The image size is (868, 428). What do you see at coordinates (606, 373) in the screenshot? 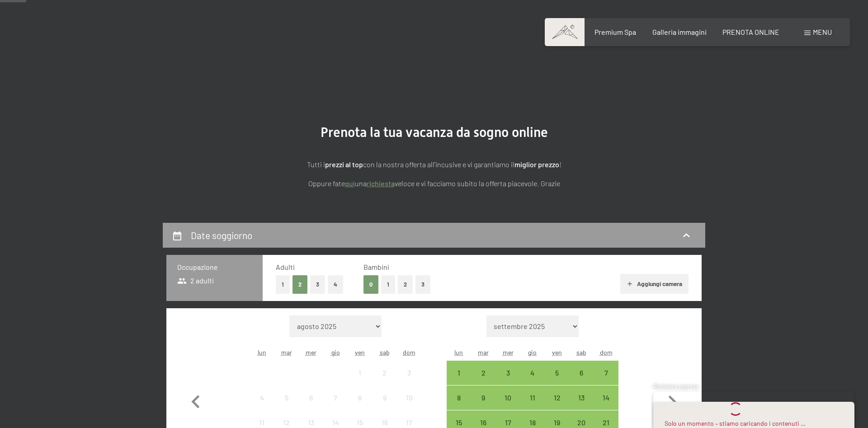
I see `div: Sun Sep 07 2025` at bounding box center [606, 373].